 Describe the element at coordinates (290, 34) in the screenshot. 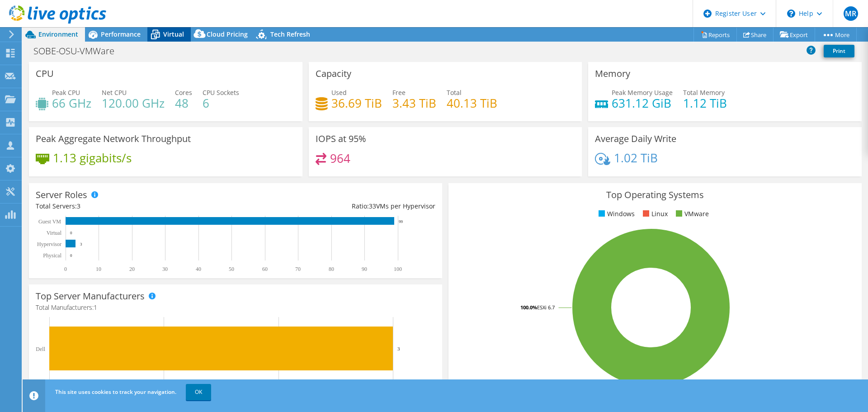

I see `span: Tech Refresh` at that location.